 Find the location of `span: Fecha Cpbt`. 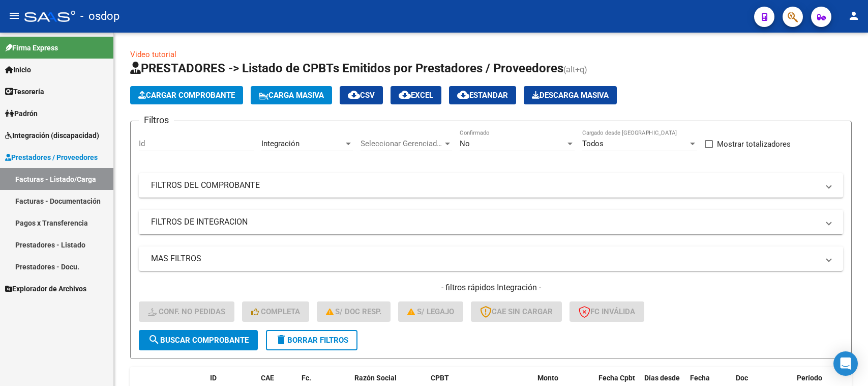

span: Fecha Cpbt is located at coordinates (617, 377).